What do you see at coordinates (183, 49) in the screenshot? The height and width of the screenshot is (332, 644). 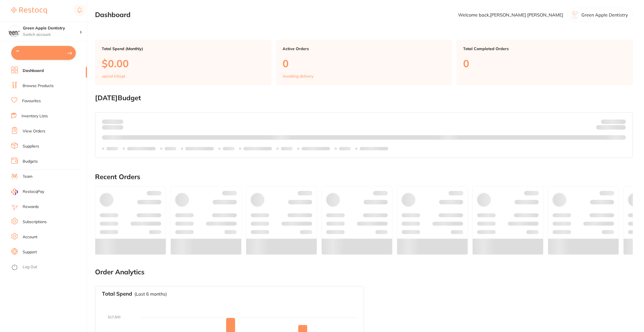 I see `p: Total Spend (Monthly)` at bounding box center [183, 49].